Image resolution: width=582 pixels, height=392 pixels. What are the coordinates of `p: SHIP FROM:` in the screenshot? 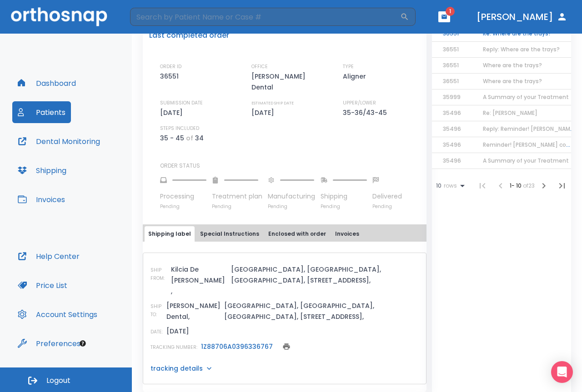 It's located at (159, 274).